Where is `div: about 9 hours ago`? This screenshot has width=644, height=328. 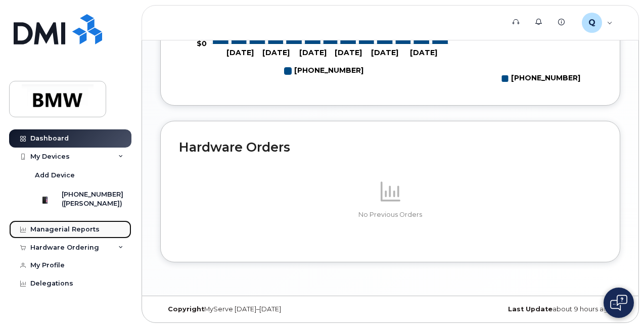
div: about 9 hours ago is located at coordinates (544, 310).